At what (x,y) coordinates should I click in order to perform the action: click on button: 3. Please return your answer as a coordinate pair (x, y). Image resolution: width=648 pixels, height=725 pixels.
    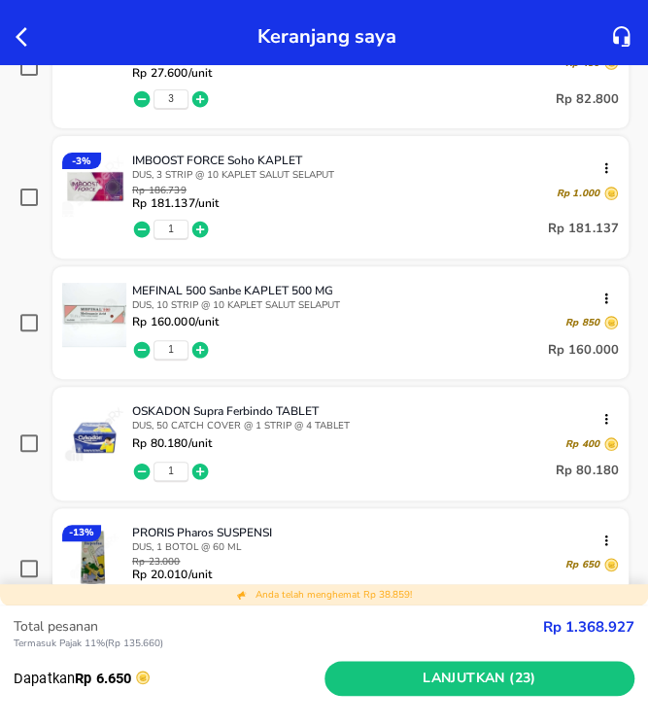
    Looking at the image, I should click on (171, 99).